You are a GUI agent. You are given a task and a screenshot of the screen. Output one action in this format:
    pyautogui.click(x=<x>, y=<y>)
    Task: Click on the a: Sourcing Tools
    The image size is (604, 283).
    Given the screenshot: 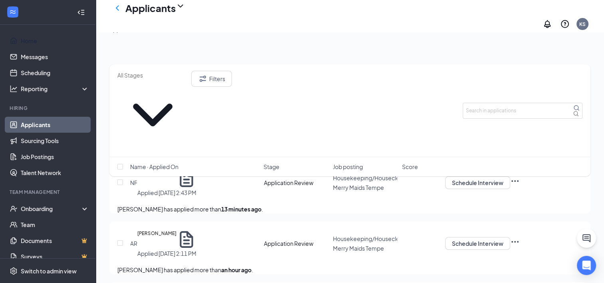 What is the action you would take?
    pyautogui.click(x=55, y=140)
    